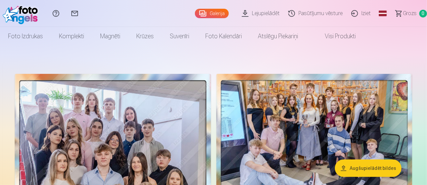  I want to click on a: Krūzes, so click(145, 36).